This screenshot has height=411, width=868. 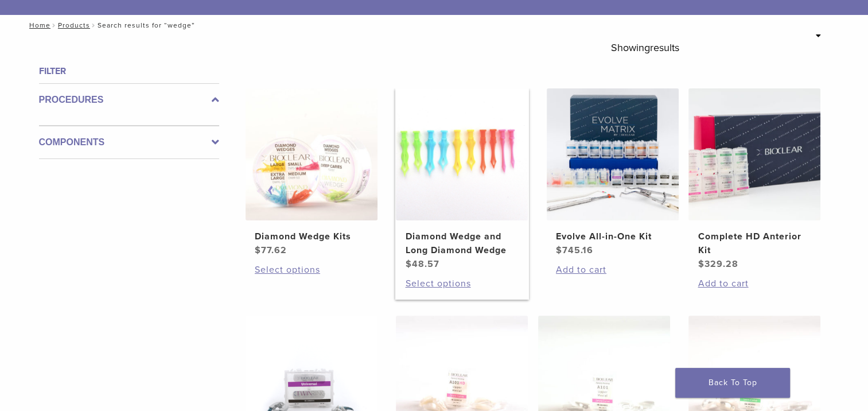 What do you see at coordinates (311, 172) in the screenshot?
I see `a: Diamond Wedge KitsDiamond Wedge Kits $77.62` at bounding box center [311, 172].